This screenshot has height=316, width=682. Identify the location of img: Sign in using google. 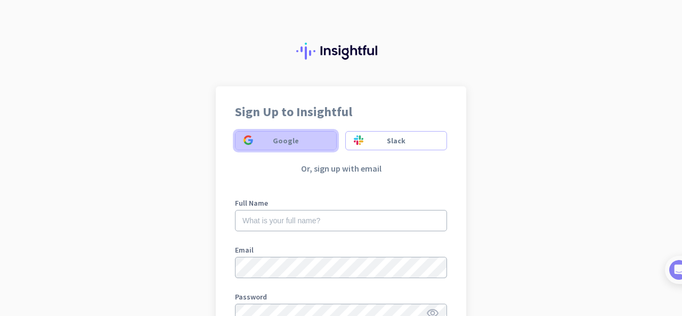
(248, 140).